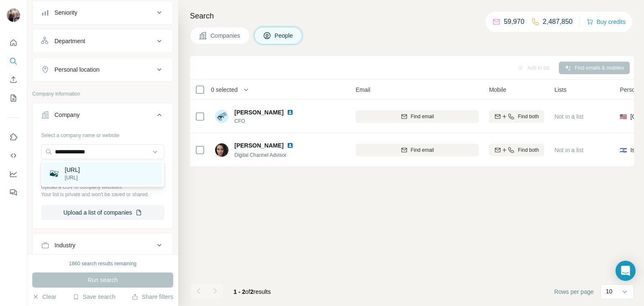 Image resolution: width=644 pixels, height=306 pixels. I want to click on button: Seniority, so click(103, 13).